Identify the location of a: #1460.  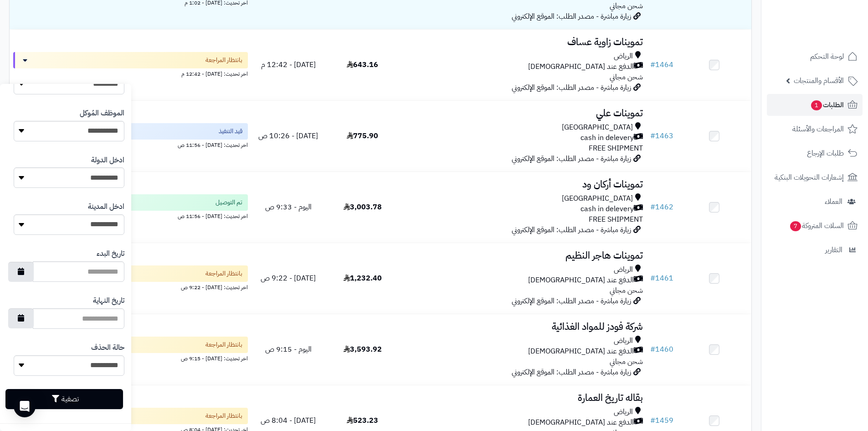
(662, 349).